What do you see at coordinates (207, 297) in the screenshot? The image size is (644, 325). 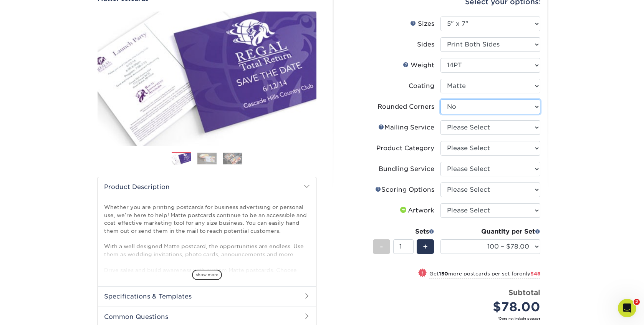 I see `h2: Specifications & Templates` at bounding box center [207, 297].